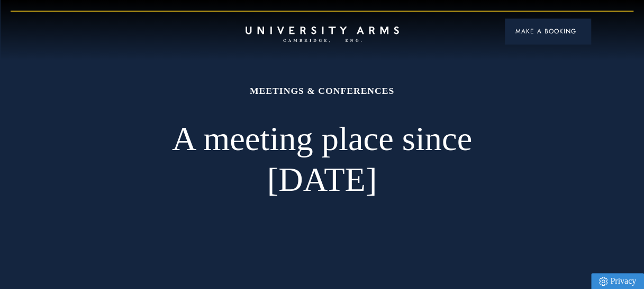 The height and width of the screenshot is (289, 644). I want to click on h1: MEETINGS & CONFERENCES, so click(322, 91).